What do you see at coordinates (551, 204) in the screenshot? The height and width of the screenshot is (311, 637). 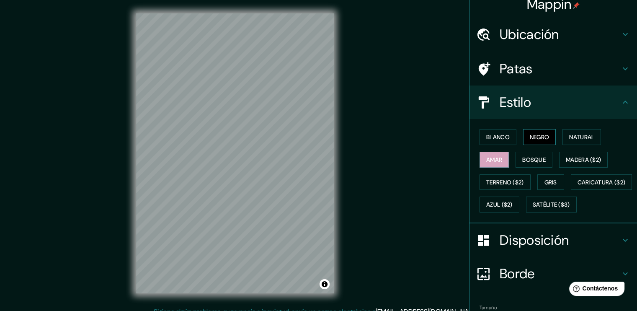 I see `button: Satélite ($3)` at bounding box center [551, 204].